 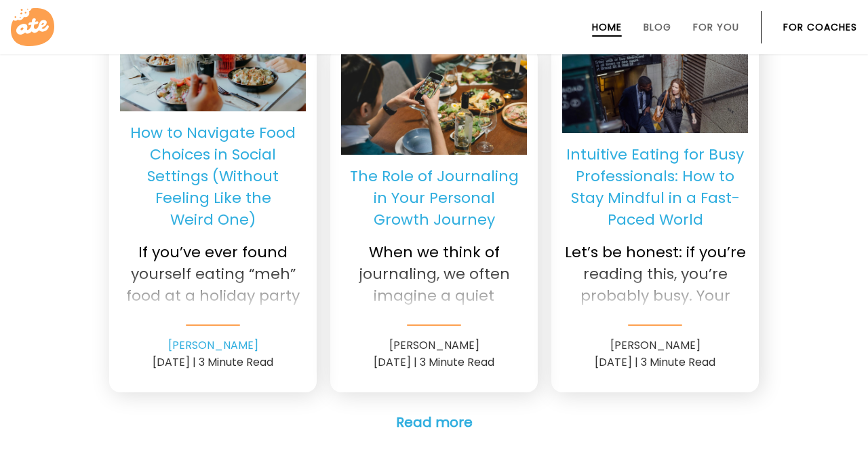 What do you see at coordinates (434, 422) in the screenshot?
I see `a: Read more` at bounding box center [434, 422].